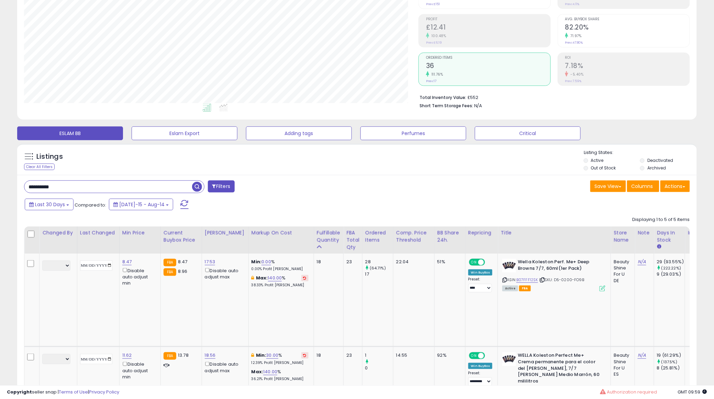 This screenshot has height=399, width=714. What do you see at coordinates (39, 167) in the screenshot?
I see `div: Clear All Filters` at bounding box center [39, 167].